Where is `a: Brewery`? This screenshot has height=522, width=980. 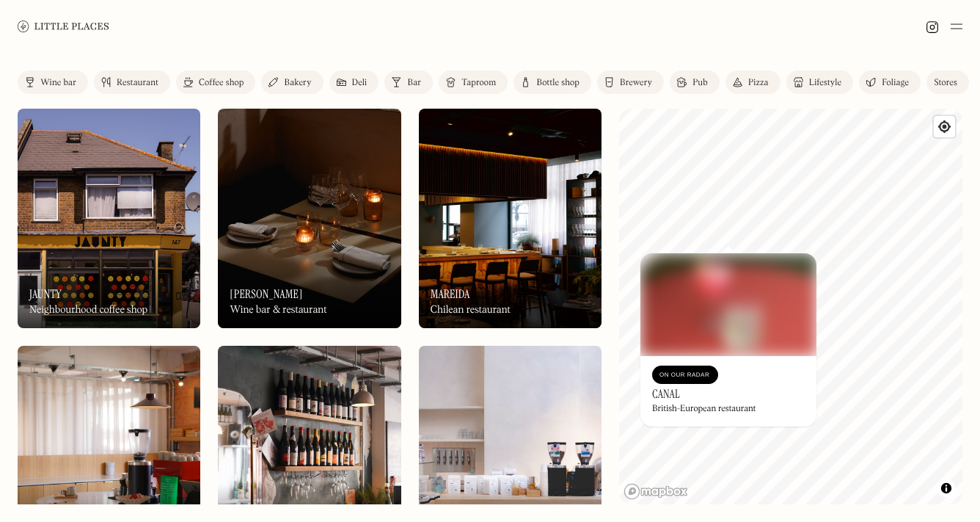 a: Brewery is located at coordinates (631, 83).